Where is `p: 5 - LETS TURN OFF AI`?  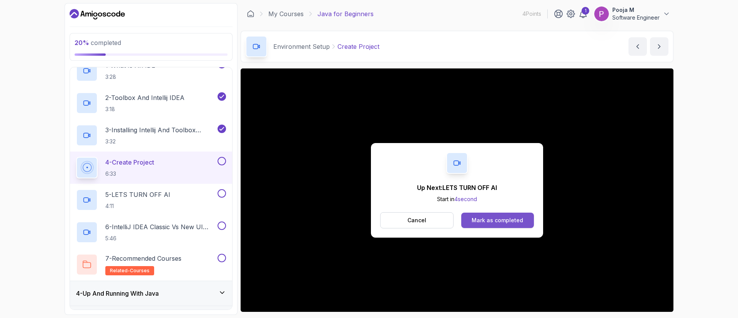
p: 5 - LETS TURN OFF AI is located at coordinates (138, 194).